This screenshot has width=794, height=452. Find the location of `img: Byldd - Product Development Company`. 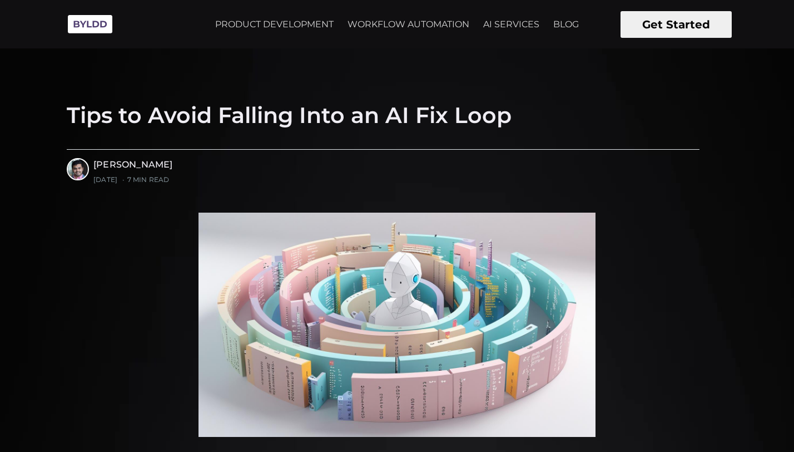

img: Byldd - Product Development Company is located at coordinates (90, 24).